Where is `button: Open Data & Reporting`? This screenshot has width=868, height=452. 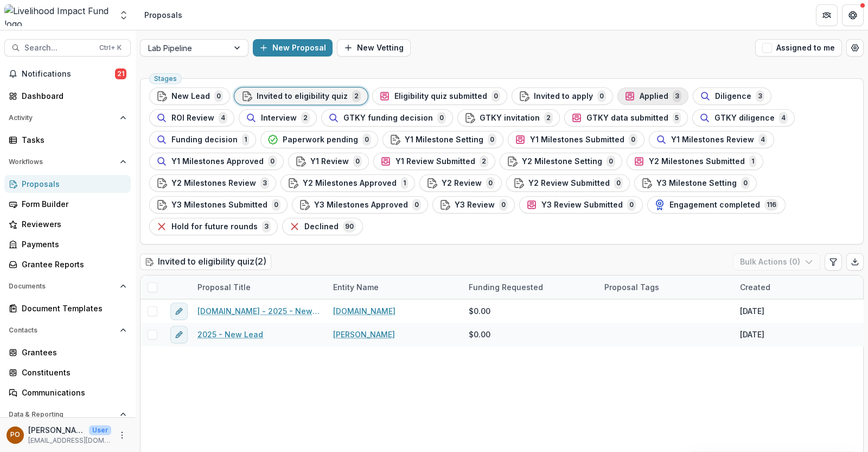
button: Open Data & Reporting is located at coordinates (67, 415).